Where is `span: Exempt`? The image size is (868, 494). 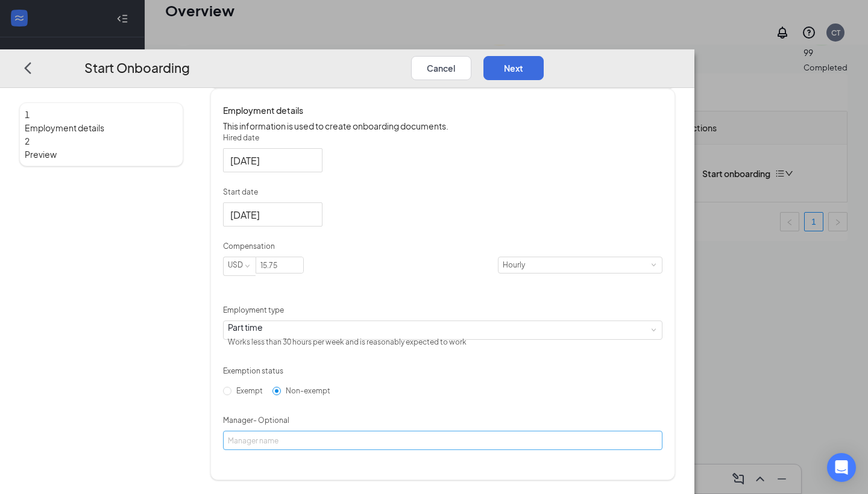 span: Exempt is located at coordinates (249, 390).